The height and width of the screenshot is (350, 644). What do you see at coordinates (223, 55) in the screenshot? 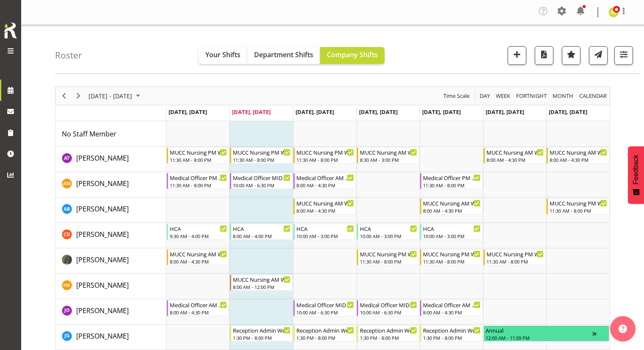
I see `span: Your Shifts` at bounding box center [223, 55].